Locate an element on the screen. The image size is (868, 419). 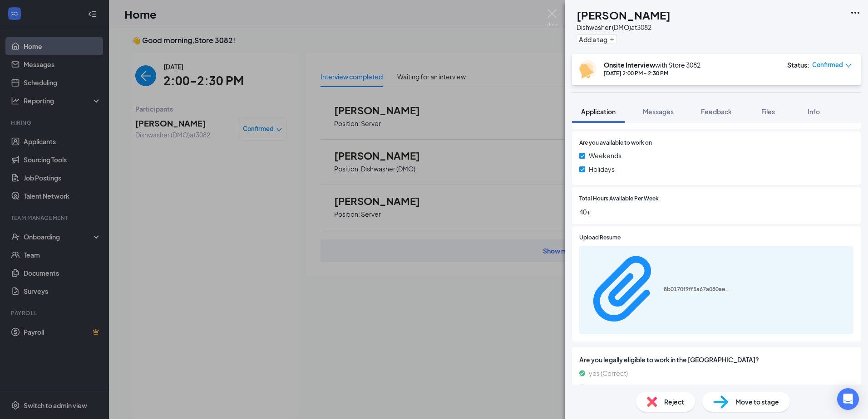
div: Open Intercom Messenger is located at coordinates (848, 399).